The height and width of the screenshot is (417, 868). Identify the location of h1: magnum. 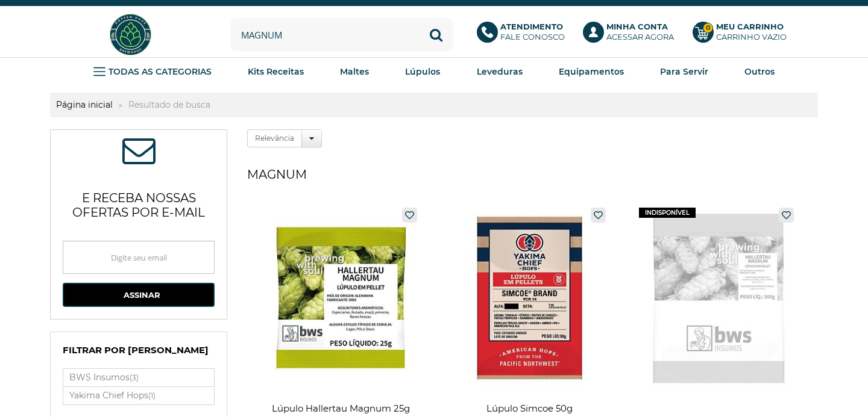
(532, 175).